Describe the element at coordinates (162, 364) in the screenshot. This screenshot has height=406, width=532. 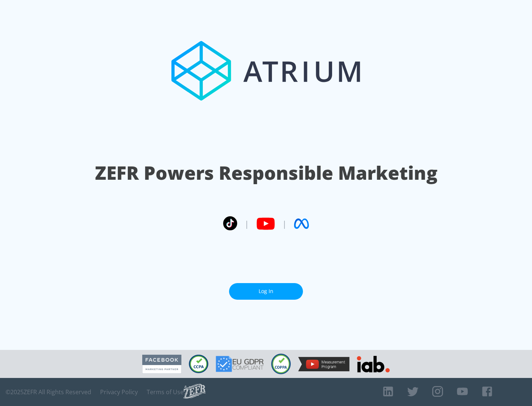
I see `img: Facebook Marketing Partner` at that location.